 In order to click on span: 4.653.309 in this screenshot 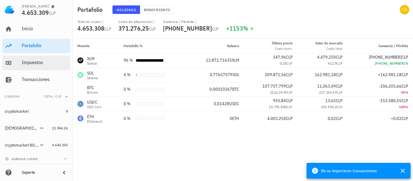, I will do `click(35, 12)`.